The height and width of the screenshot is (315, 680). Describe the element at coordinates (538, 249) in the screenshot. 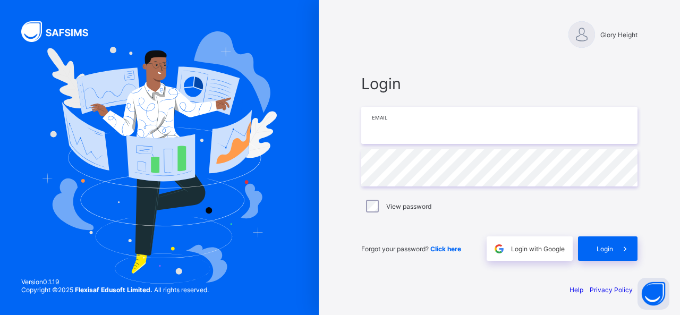

I see `span: Login with Google` at that location.